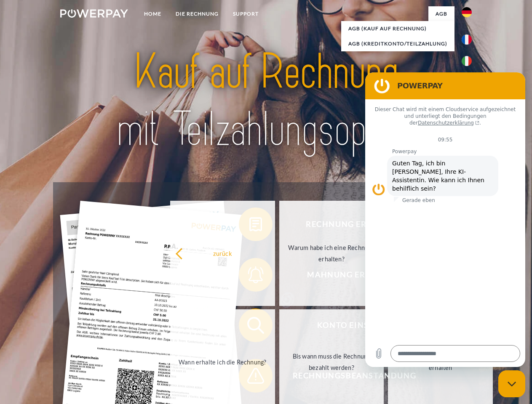 The width and height of the screenshot is (532, 404). What do you see at coordinates (92, 13) in the screenshot?
I see `h2: POWERPAY` at bounding box center [92, 13].